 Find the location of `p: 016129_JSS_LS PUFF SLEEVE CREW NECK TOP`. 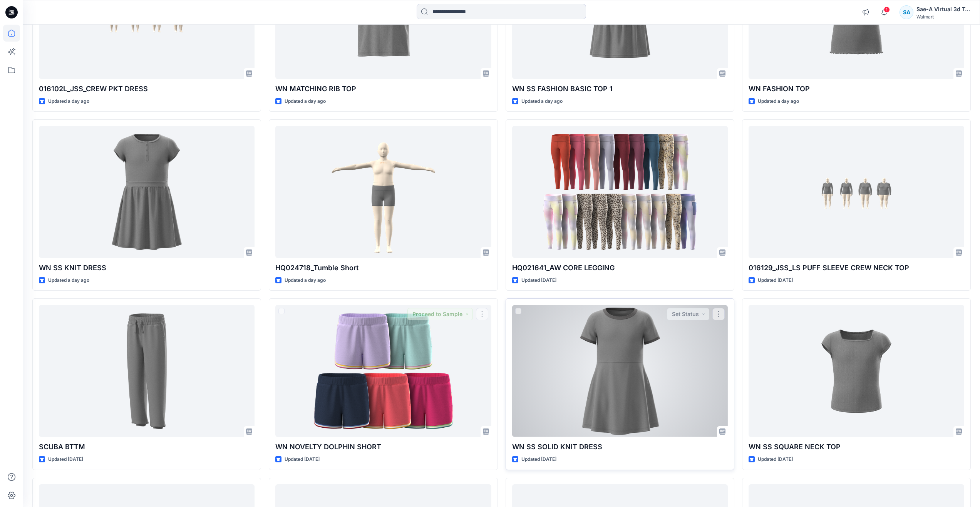

p: 016129_JSS_LS PUFF SLEEVE CREW NECK TOP is located at coordinates (856, 268).